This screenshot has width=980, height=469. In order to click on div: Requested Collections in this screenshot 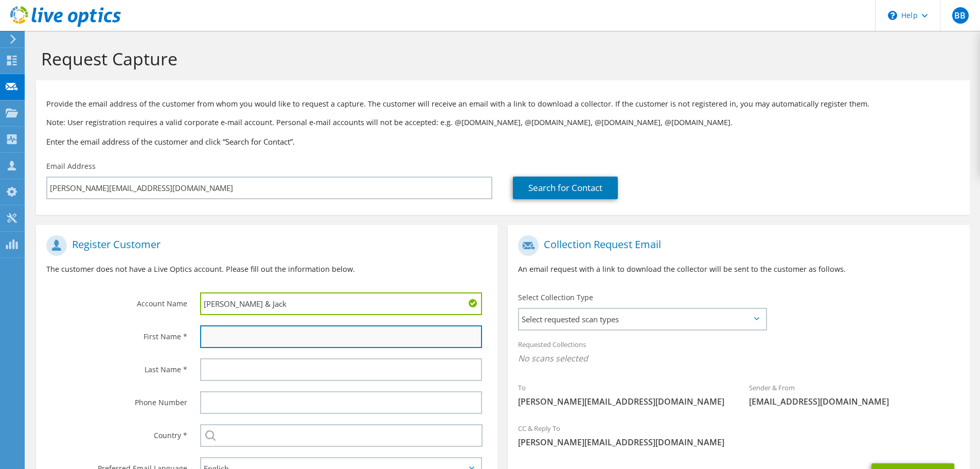, I will do `click(738, 352)`.